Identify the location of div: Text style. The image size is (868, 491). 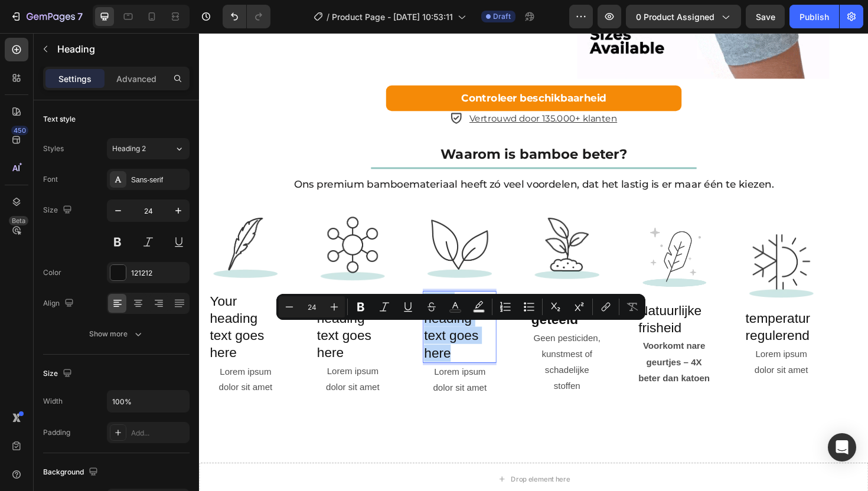
(59, 119).